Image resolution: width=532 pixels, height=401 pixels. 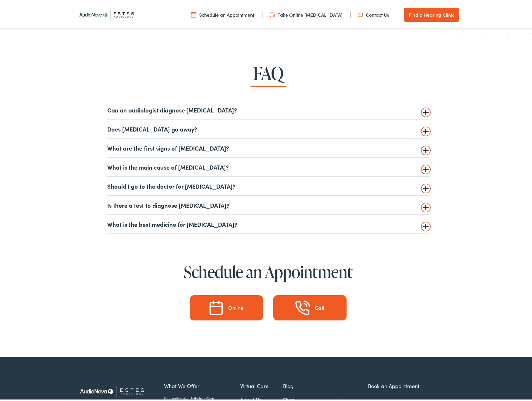 What do you see at coordinates (394, 384) in the screenshot?
I see `a: Book an Appointment` at bounding box center [394, 384].